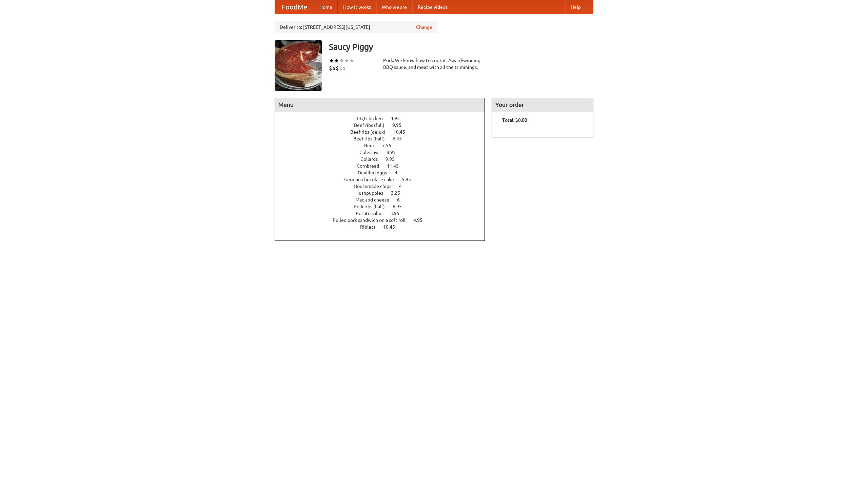 Image resolution: width=868 pixels, height=480 pixels. Describe the element at coordinates (384, 213) in the screenshot. I see `a: Potato salad 3.95` at that location.